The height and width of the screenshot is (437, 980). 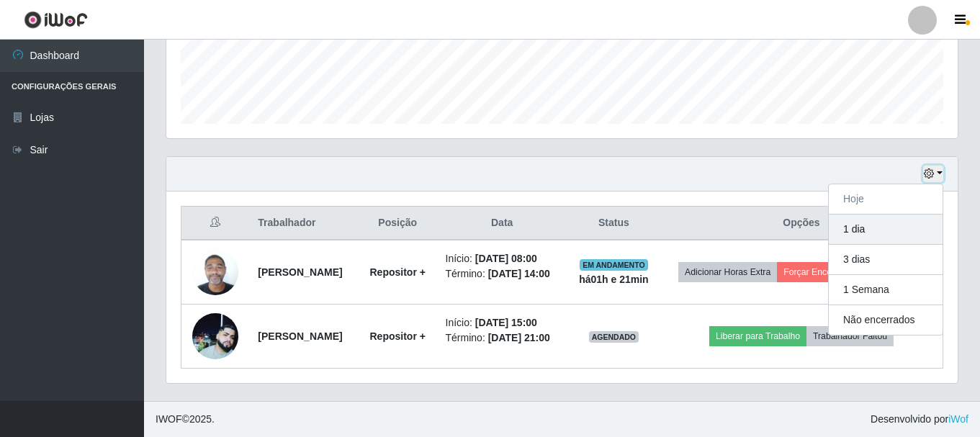 I want to click on strong: há 01 h e 21 min, so click(x=614, y=279).